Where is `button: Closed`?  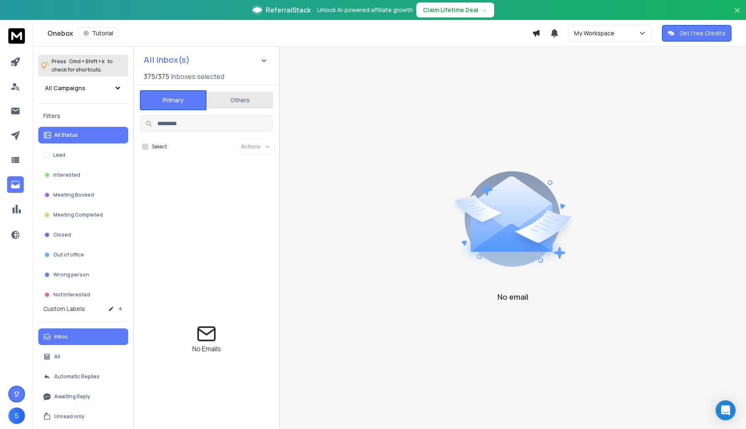
button: Closed is located at coordinates (83, 235).